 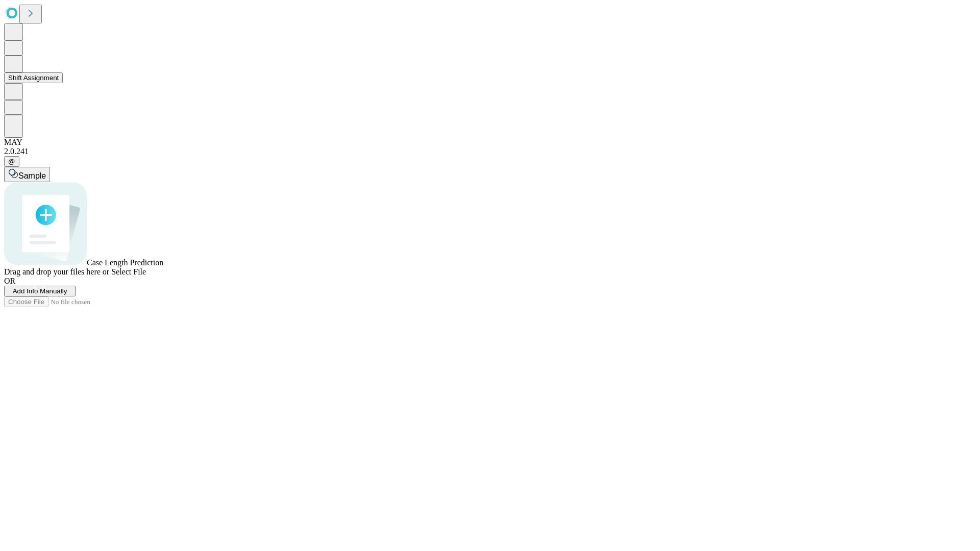 I want to click on div: 2.0.241, so click(x=490, y=151).